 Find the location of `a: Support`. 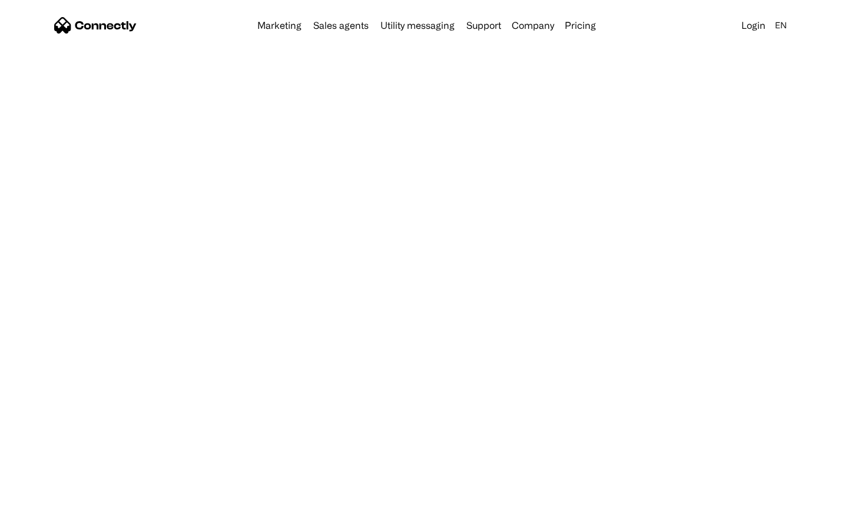

a: Support is located at coordinates (484, 25).